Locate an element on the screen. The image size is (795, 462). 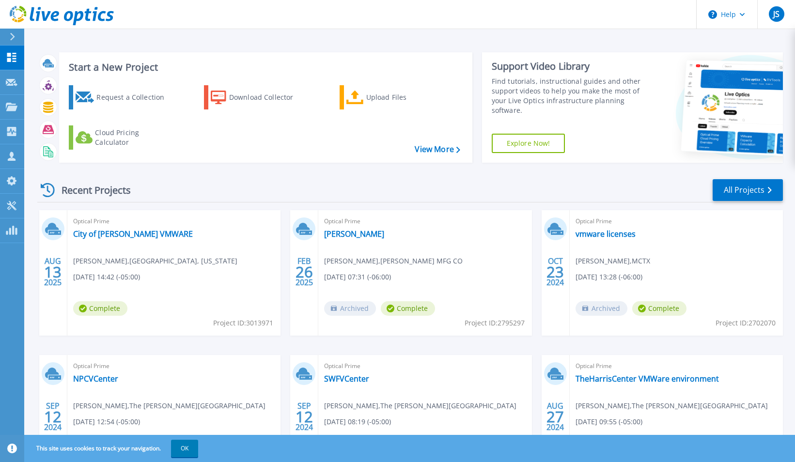
div: Recent Projects is located at coordinates (91, 190).